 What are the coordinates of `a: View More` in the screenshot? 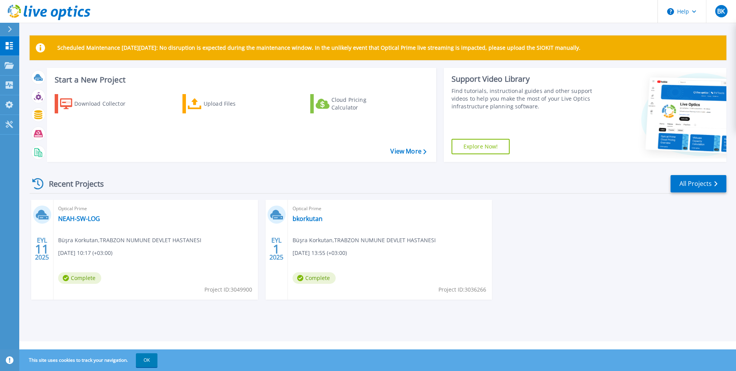 It's located at (408, 151).